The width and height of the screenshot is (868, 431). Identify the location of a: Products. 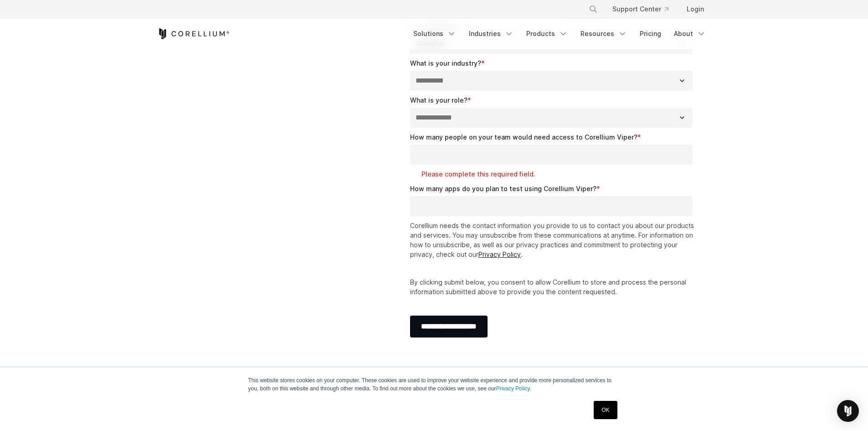
(547, 34).